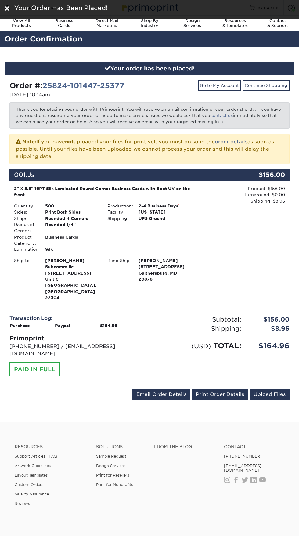 The image size is (299, 536). What do you see at coordinates (61, 8) in the screenshot?
I see `span: Your Order Has Been Placed!` at bounding box center [61, 8].